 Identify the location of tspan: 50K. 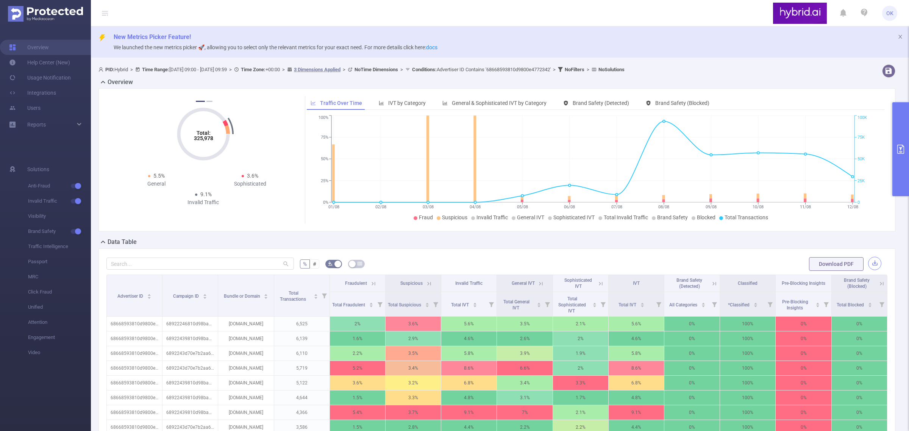
(861, 159).